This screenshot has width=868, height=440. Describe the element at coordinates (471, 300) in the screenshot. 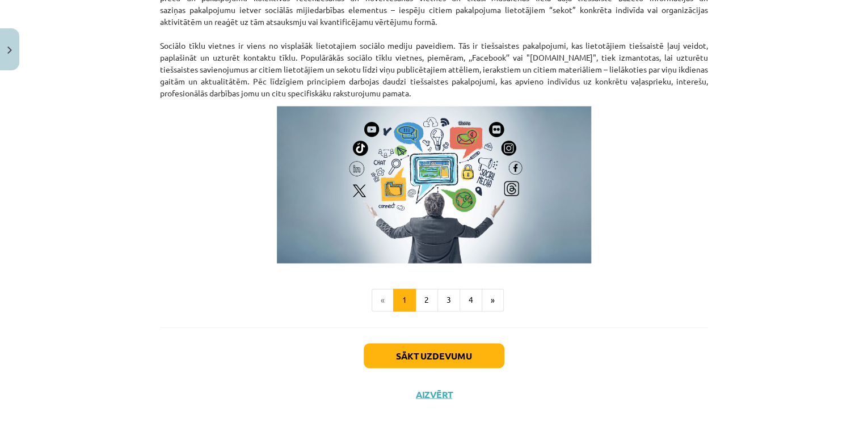

I see `button: 4` at that location.